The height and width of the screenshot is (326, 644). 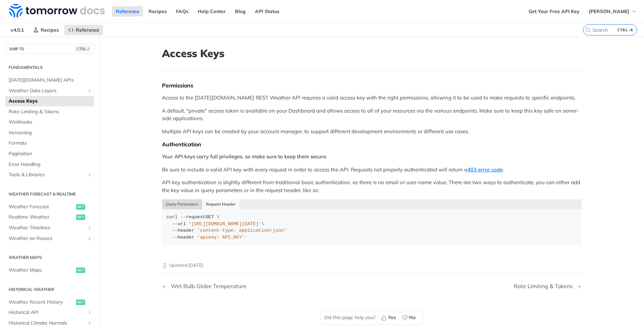 What do you see at coordinates (49, 91) in the screenshot?
I see `a: Weather Data LayersShow subpages for Weather Data Layers` at bounding box center [49, 91].